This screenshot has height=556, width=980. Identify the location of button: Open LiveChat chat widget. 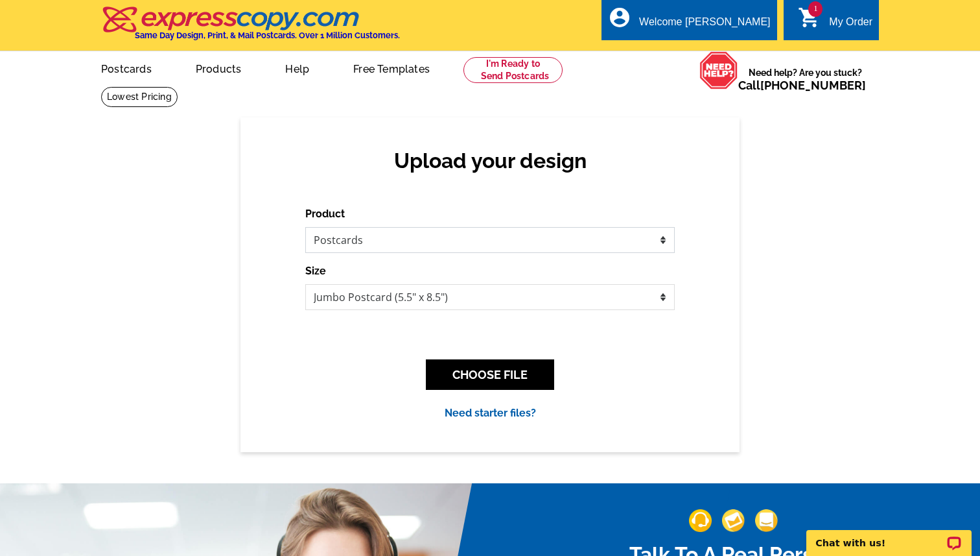
(157, 28).